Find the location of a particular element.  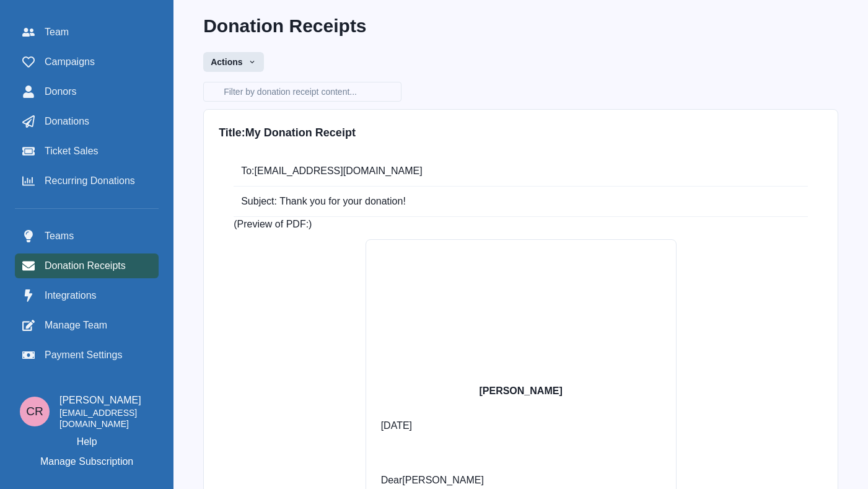

h2: Donation Receipts is located at coordinates (520, 26).